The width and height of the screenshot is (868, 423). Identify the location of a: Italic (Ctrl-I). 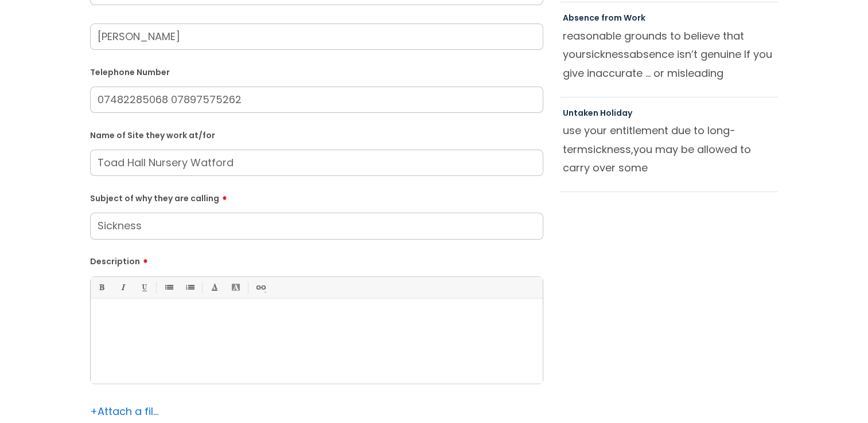
(122, 287).